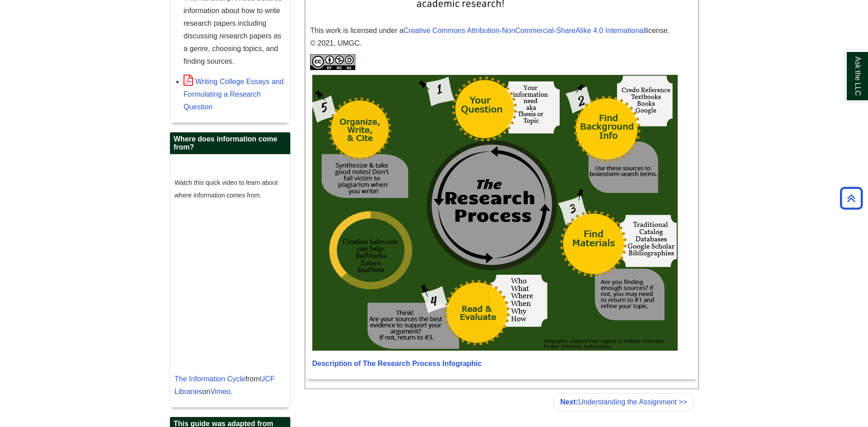 Image resolution: width=868 pixels, height=427 pixels. What do you see at coordinates (224, 385) in the screenshot?
I see `a: UCF Libraries` at bounding box center [224, 385].